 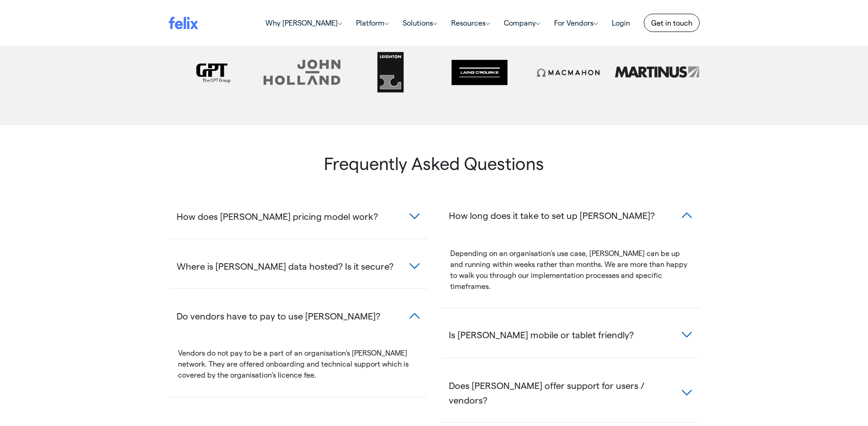 What do you see at coordinates (657, 72) in the screenshot?
I see `img: Martinus-greyscale` at bounding box center [657, 72].